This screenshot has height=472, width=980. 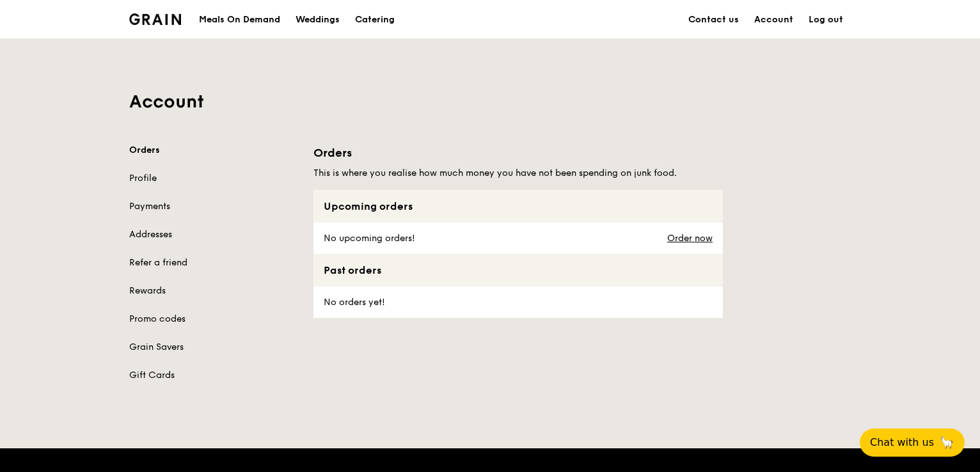 What do you see at coordinates (214, 263) in the screenshot?
I see `a: Refer a friend` at bounding box center [214, 263].